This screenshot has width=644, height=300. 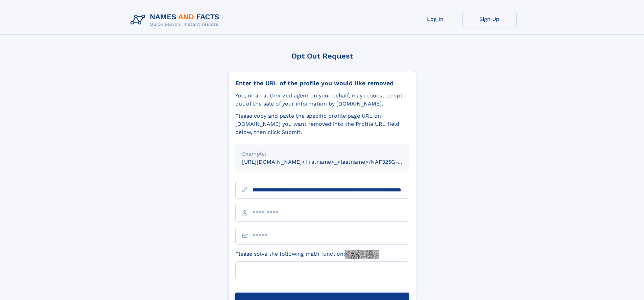 What do you see at coordinates (490, 19) in the screenshot?
I see `a: Sign Up` at bounding box center [490, 19].